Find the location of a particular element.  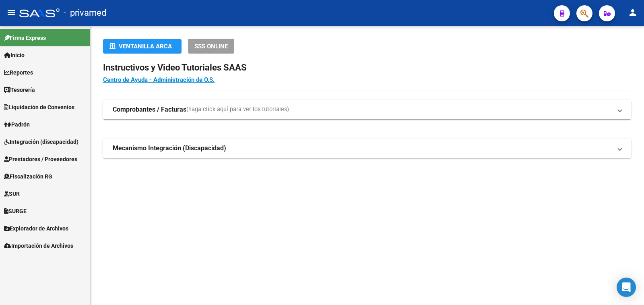

h2: Instructivos y Video Tutoriales SAAS is located at coordinates (368, 68).